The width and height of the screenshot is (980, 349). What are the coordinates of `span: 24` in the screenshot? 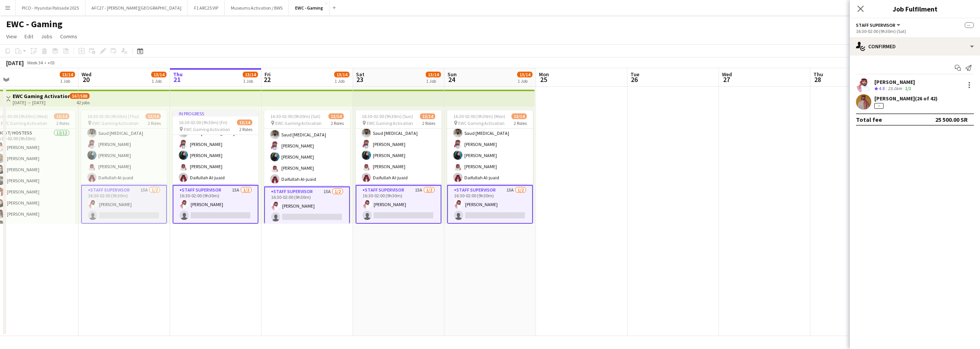 It's located at (451, 79).